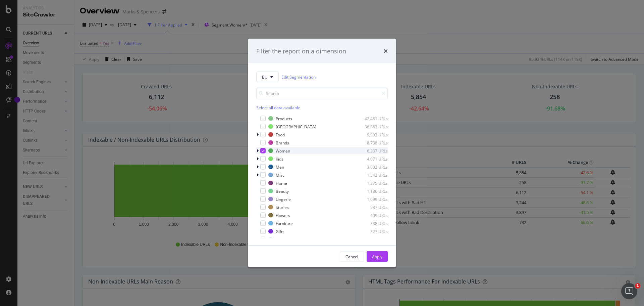 This screenshot has height=306, width=644. What do you see at coordinates (371, 239) in the screenshot?
I see `div: 305 URLs` at bounding box center [371, 239].